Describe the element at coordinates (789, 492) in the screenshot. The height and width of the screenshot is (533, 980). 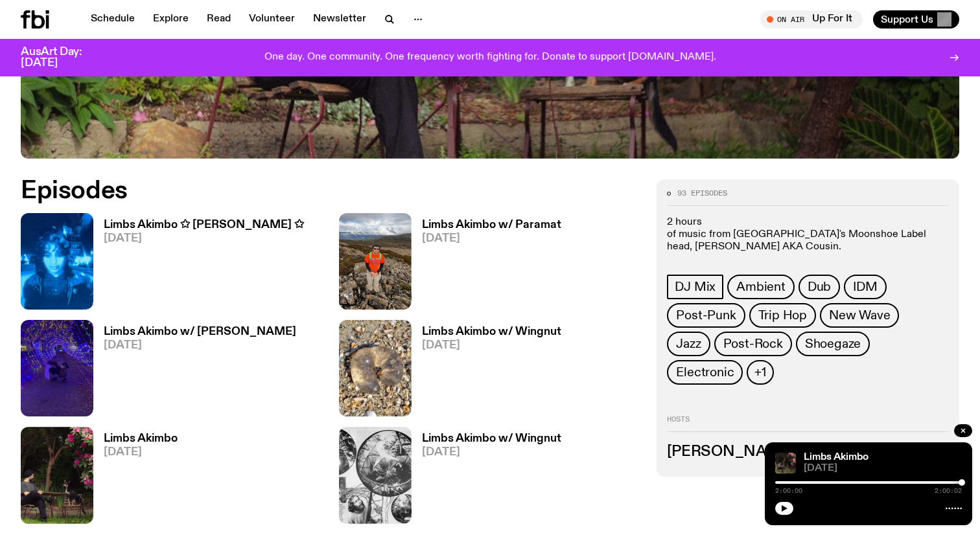
I see `span: 2:00:00` at that location.